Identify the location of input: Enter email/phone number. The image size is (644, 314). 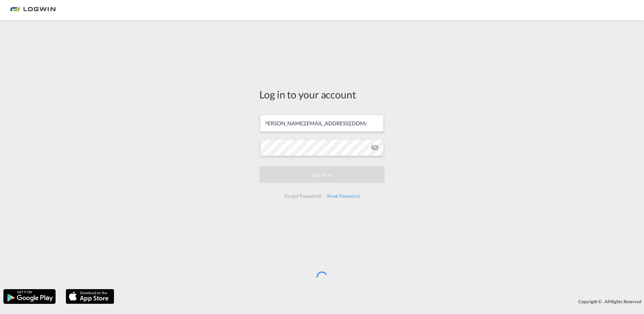
(321, 124).